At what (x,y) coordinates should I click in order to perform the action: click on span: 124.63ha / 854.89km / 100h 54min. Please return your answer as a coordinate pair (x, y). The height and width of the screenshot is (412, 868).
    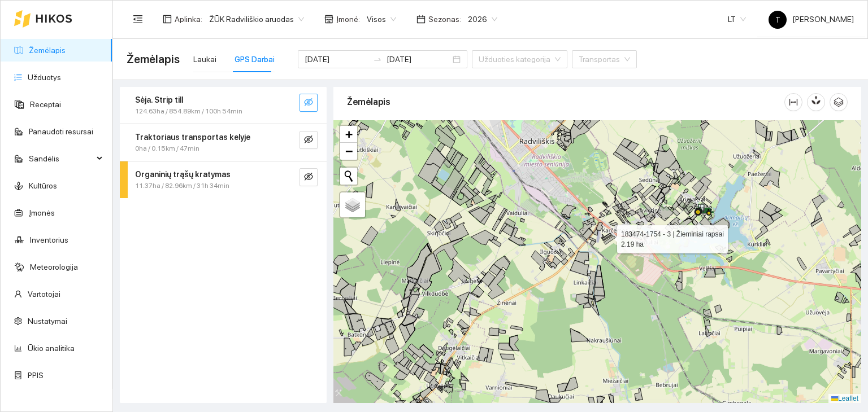
    Looking at the image, I should click on (189, 111).